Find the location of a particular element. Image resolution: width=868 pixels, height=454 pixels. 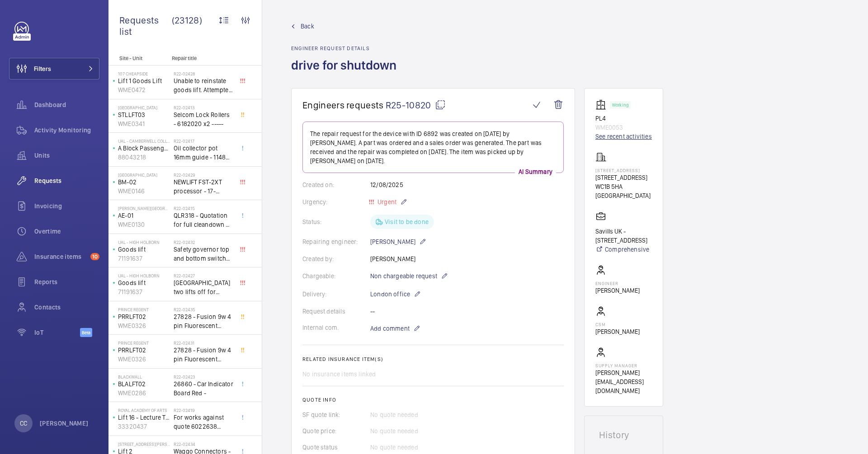

p: 88043218 is located at coordinates (144, 157).